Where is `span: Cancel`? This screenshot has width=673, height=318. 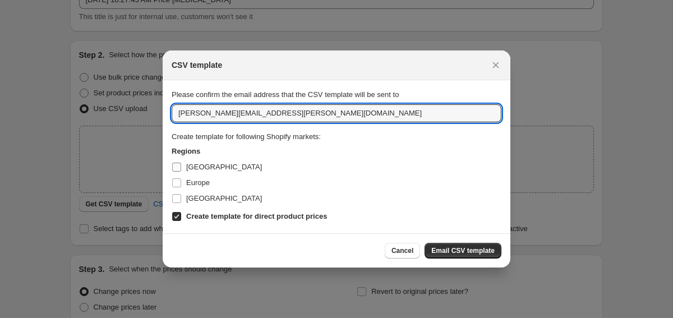 span: Cancel is located at coordinates (402, 251).